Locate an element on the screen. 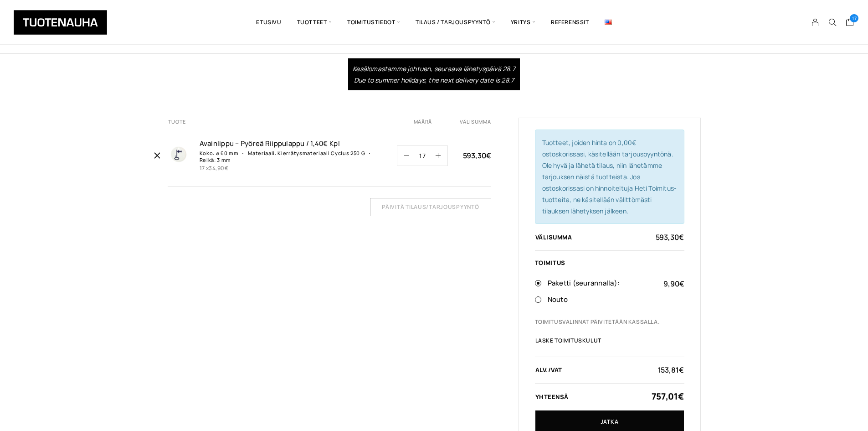  th: Yhteensä is located at coordinates (575, 396).